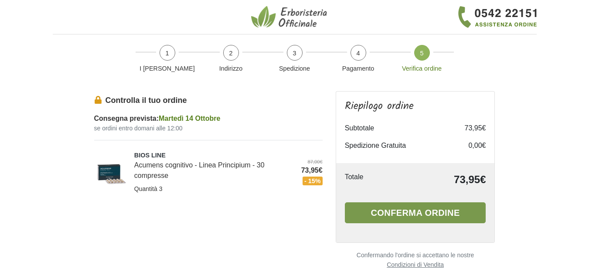 Image resolution: width=589 pixels, height=276 pixels. Describe the element at coordinates (189, 118) in the screenshot. I see `span: Martedì 14 Ottobre` at that location.